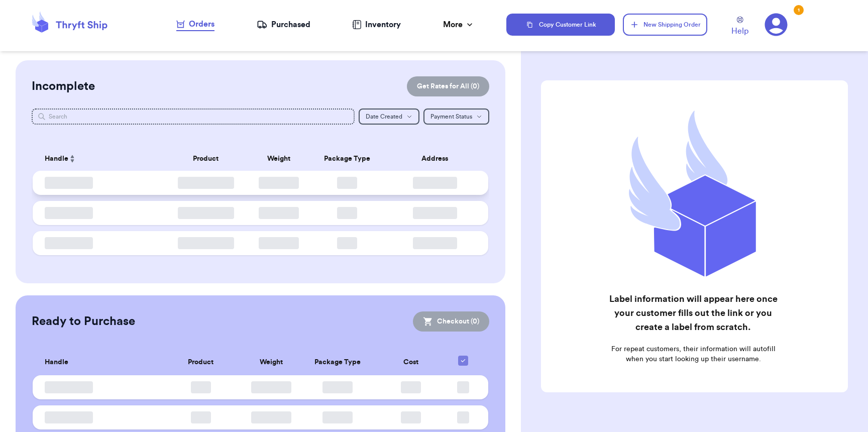  What do you see at coordinates (776, 25) in the screenshot?
I see `a: 1` at bounding box center [776, 25].